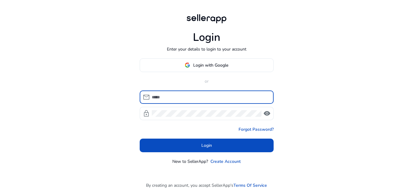 The height and width of the screenshot is (194, 413). I want to click on span: mail, so click(146, 97).